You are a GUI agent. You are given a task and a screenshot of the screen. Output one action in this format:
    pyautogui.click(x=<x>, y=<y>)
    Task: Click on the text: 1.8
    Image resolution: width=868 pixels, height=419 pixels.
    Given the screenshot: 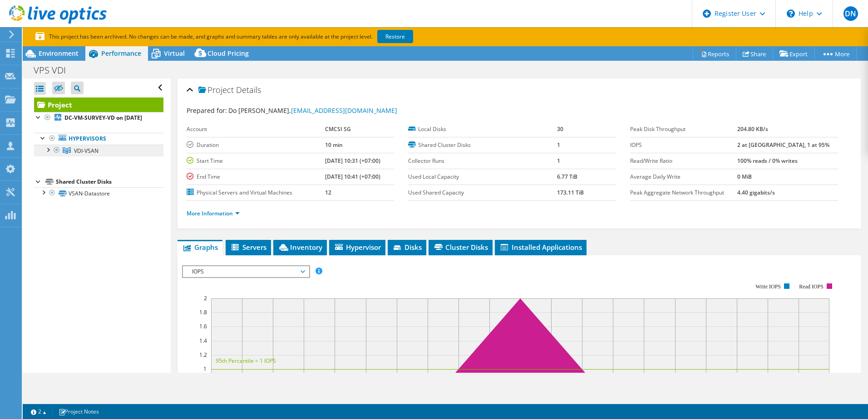 What is the action you would take?
    pyautogui.click(x=203, y=312)
    